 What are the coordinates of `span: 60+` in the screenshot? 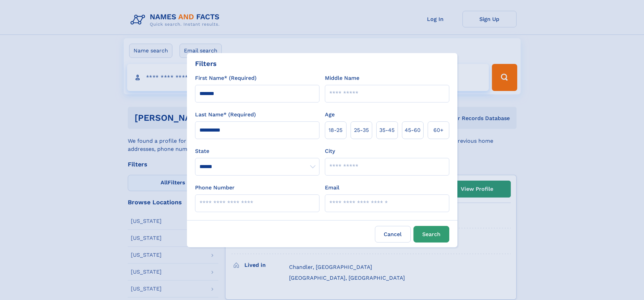 It's located at (438, 130).